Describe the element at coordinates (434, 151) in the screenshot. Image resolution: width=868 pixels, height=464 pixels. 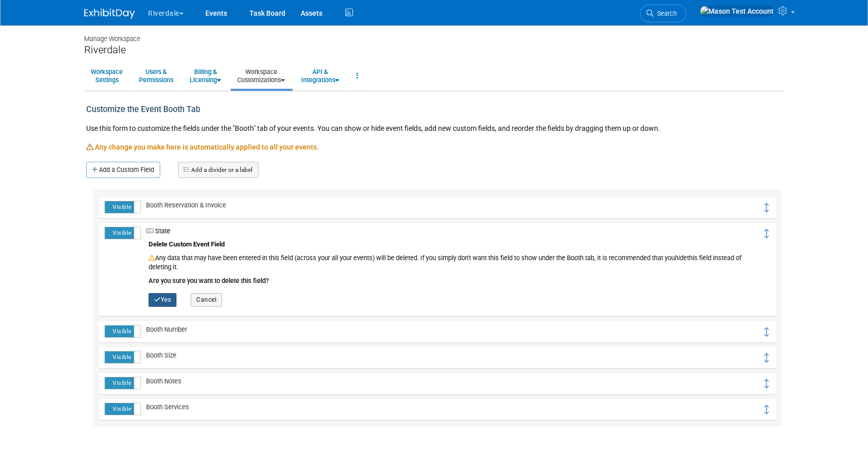
I see `div: Any change you make here is automatically applied to all your events.` at that location.